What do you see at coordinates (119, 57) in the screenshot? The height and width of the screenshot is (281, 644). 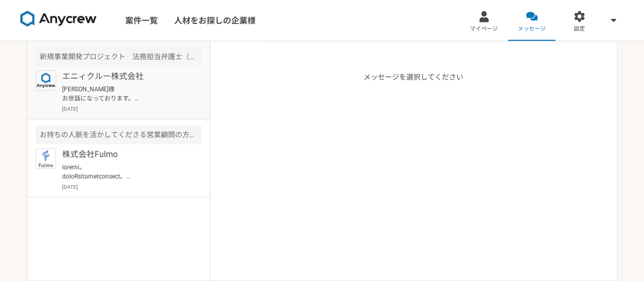 I see `div: 新規事業開発プロジェクト 法務担当弁護士（スキーム検討、契約対応等）` at bounding box center [119, 57].